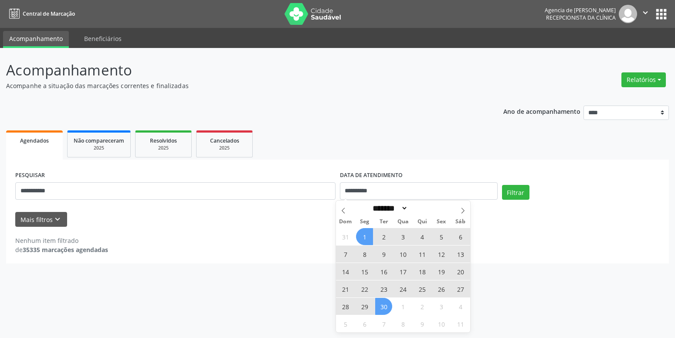 The width and height of the screenshot is (675, 338). I want to click on button: Relatórios, so click(644, 80).